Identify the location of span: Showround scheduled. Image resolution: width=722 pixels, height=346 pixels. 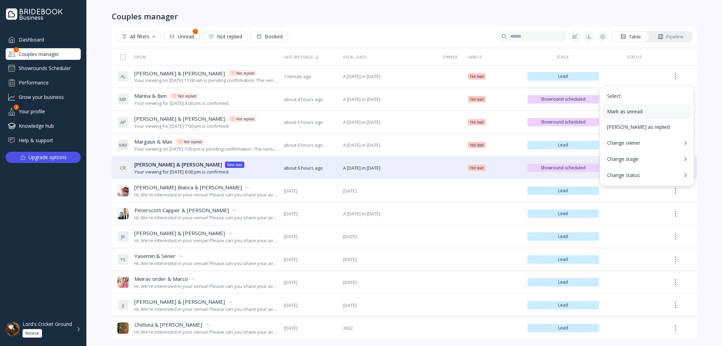
(563, 168).